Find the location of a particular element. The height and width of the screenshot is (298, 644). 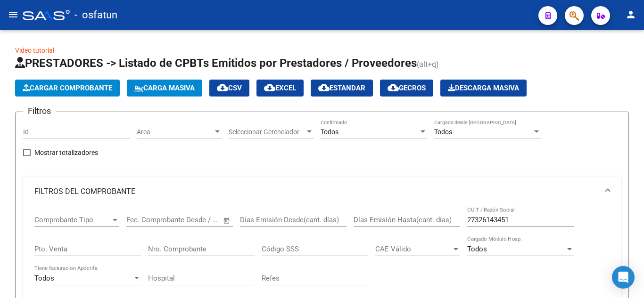

input: Fecha inicio is located at coordinates (145, 220).